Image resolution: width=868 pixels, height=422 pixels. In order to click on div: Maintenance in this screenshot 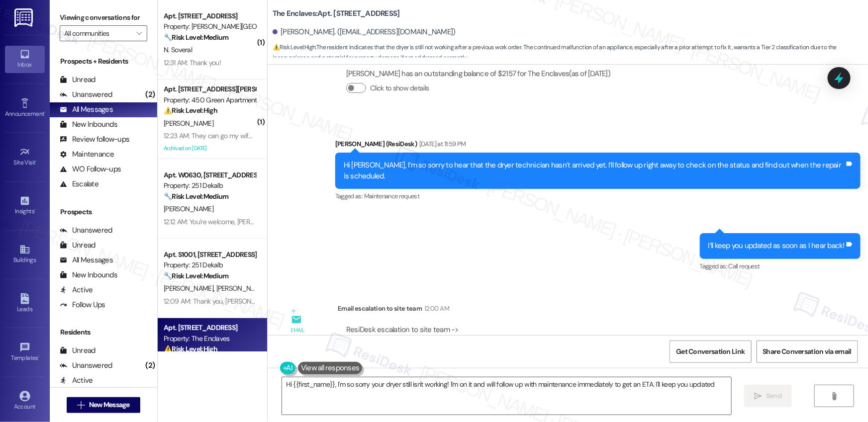, I will do `click(87, 154)`.